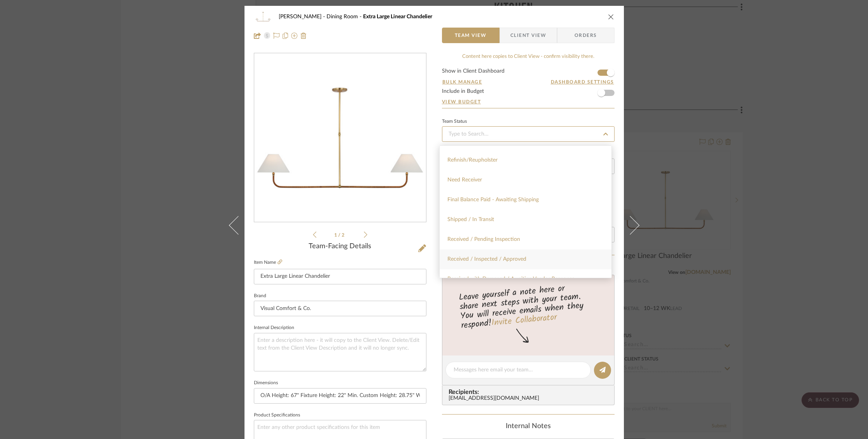 Image resolution: width=868 pixels, height=439 pixels. I want to click on img: Remove from project, so click(303, 36).